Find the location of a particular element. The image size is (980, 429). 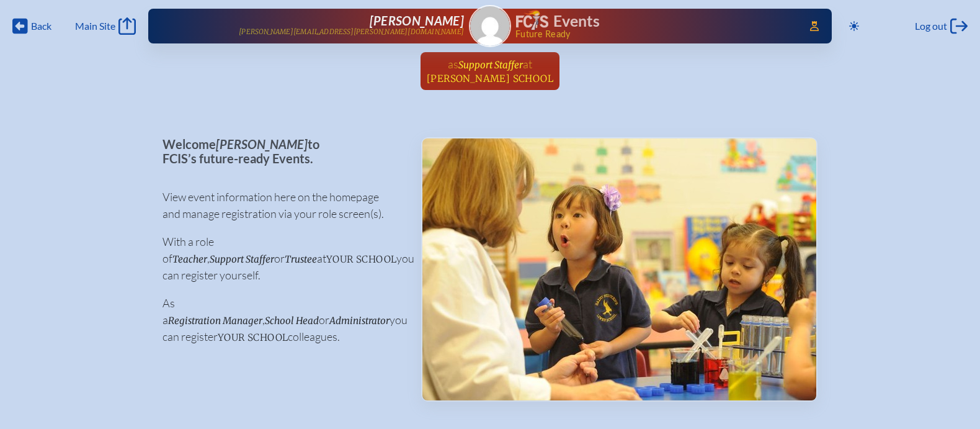

span: Registration Manager is located at coordinates (215, 320).